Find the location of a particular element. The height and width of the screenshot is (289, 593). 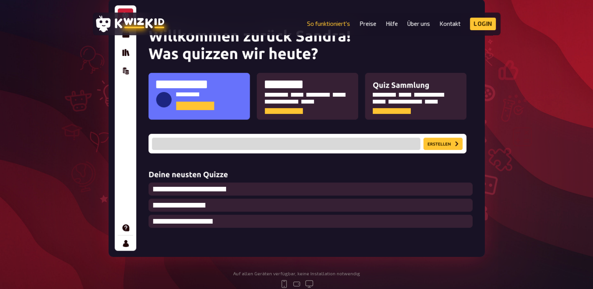

svg: mobile is located at coordinates (284, 284).